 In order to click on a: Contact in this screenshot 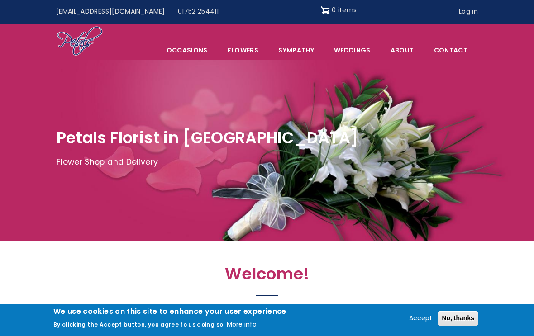, I will do `click(451, 50)`.